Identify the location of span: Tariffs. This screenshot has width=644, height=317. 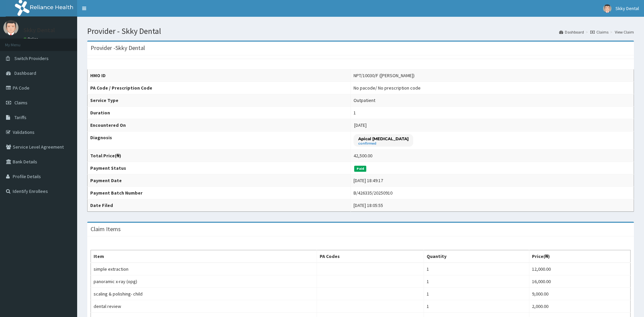
(20, 117).